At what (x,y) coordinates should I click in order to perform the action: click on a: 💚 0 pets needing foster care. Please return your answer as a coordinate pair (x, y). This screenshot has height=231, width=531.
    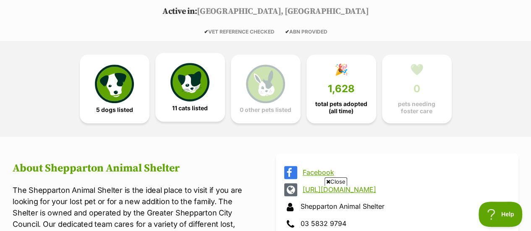
    Looking at the image, I should click on (417, 89).